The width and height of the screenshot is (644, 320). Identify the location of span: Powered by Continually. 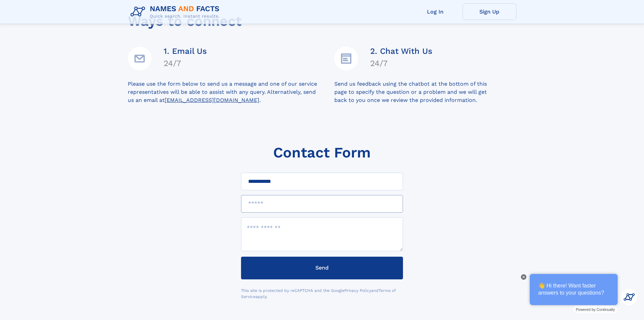
(595, 309).